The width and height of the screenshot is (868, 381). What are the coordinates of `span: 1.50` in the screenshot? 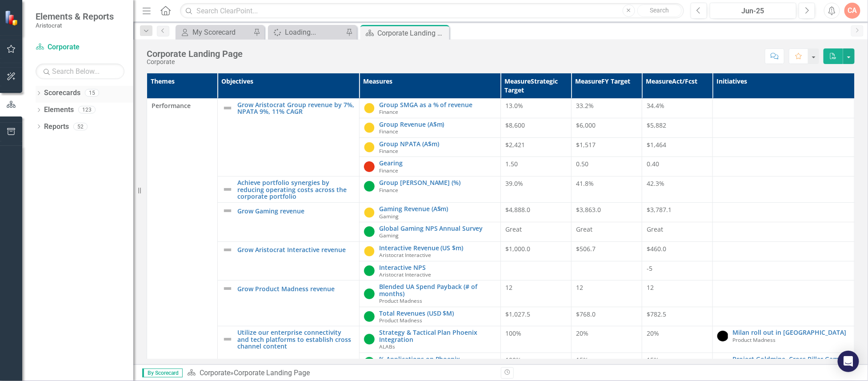 It's located at (511, 164).